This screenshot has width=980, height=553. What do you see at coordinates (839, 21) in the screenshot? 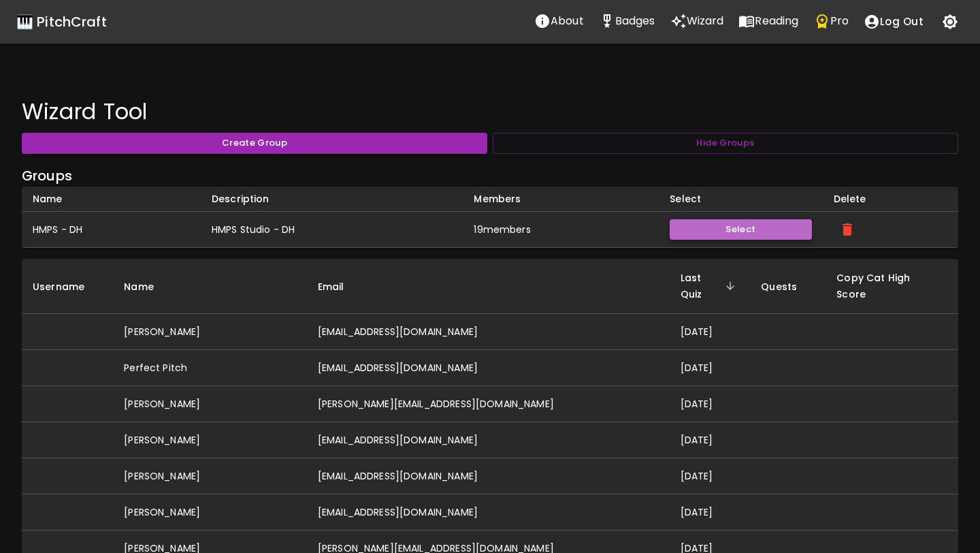
I see `p: Pro` at bounding box center [839, 21].